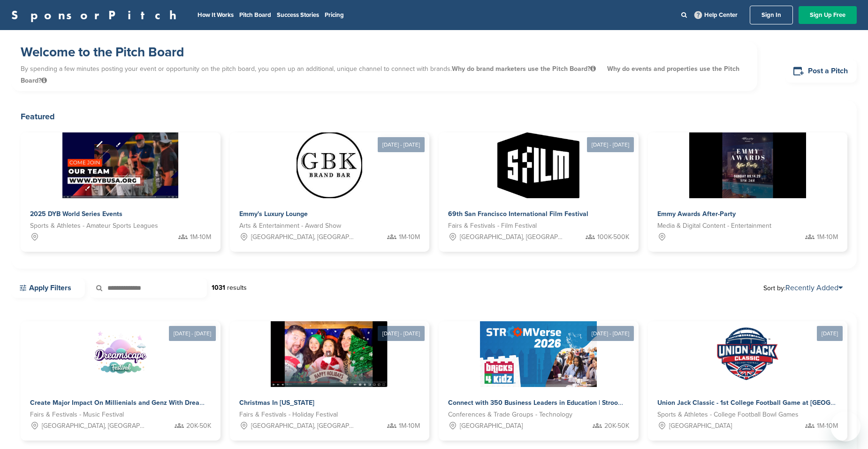 The width and height of the screenshot is (868, 449). What do you see at coordinates (218, 288) in the screenshot?
I see `strong: 1031` at bounding box center [218, 288].